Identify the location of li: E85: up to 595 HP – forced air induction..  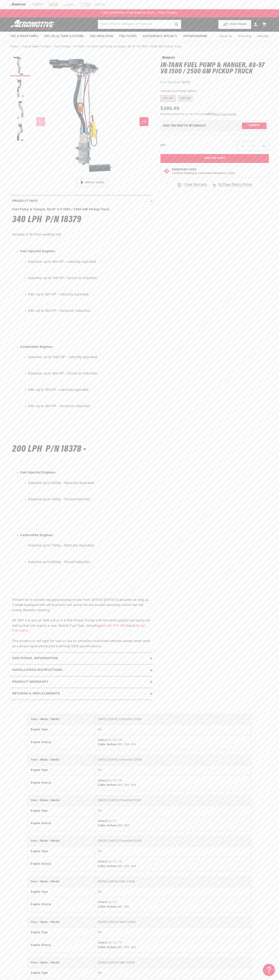
(89, 407).